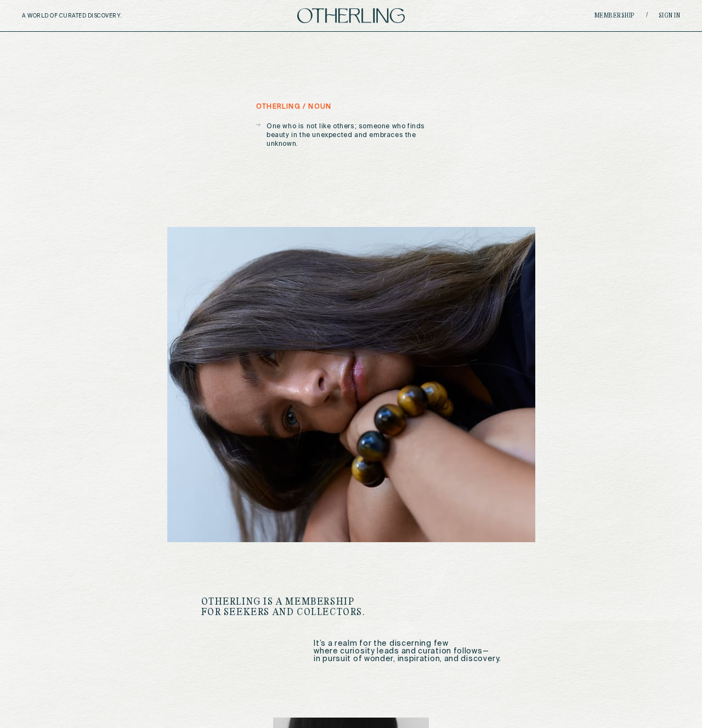 The image size is (702, 728). Describe the element at coordinates (356, 135) in the screenshot. I see `p: One who is not like others; someone who finds beauty in the unexpected and embraces the unknown.` at that location.